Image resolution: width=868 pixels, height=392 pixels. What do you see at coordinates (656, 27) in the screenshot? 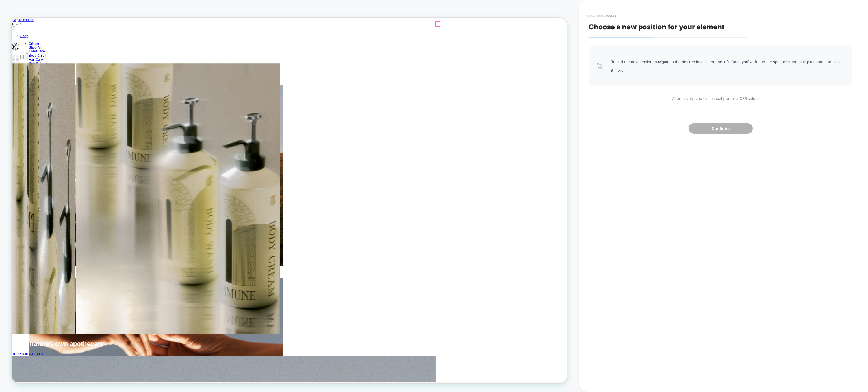
I see `span: Choose a new position for your element` at bounding box center [656, 27].